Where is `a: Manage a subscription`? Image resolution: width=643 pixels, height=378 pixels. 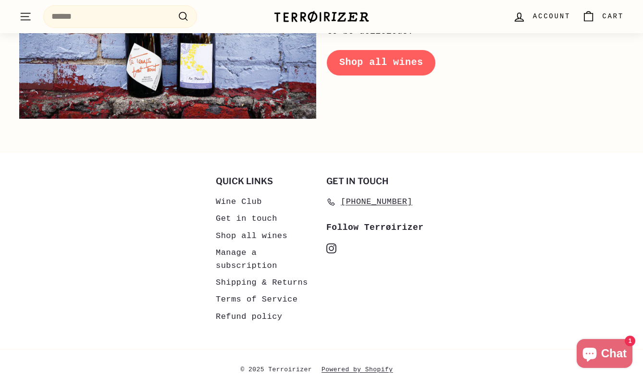
a: Manage a subscription is located at coordinates (266, 259).